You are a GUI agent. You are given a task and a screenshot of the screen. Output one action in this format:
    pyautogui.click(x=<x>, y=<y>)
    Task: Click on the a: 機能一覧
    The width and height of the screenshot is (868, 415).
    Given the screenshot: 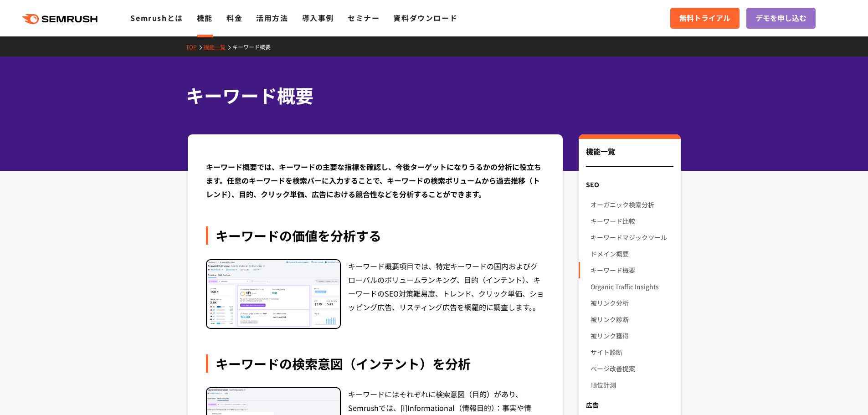 What is the action you would take?
    pyautogui.click(x=218, y=46)
    